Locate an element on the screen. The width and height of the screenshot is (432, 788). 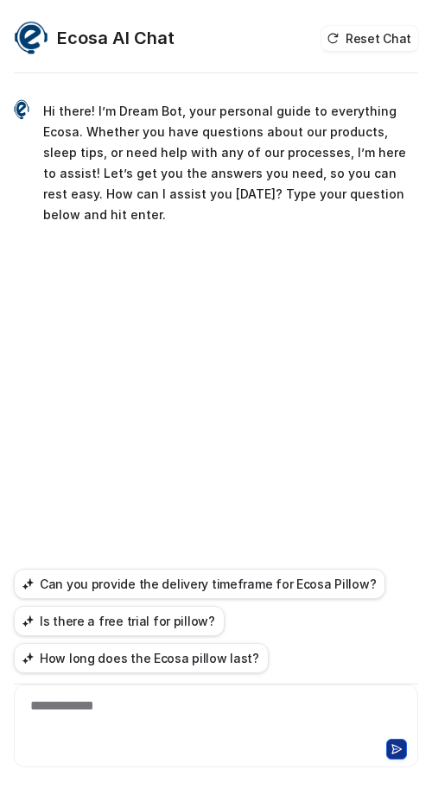
button: How long does the Ecosa pillow last? is located at coordinates (141, 658).